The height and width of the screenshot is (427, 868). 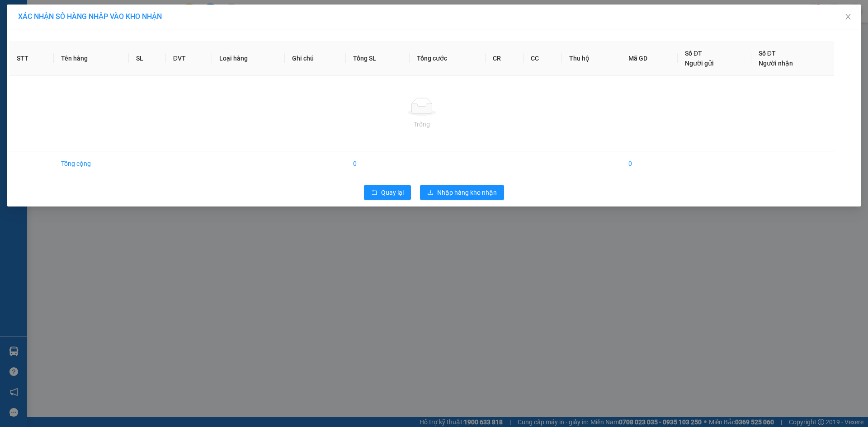 I want to click on span: Người gửi, so click(x=699, y=63).